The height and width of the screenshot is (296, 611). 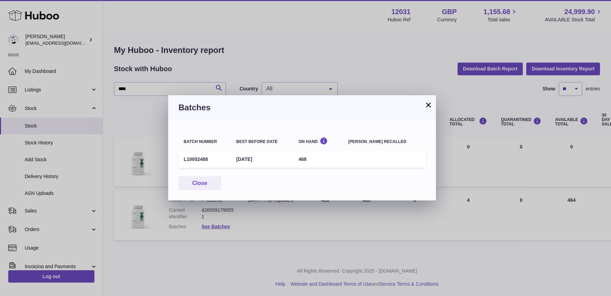 What do you see at coordinates (302, 107) in the screenshot?
I see `h3: Batches` at bounding box center [302, 107].